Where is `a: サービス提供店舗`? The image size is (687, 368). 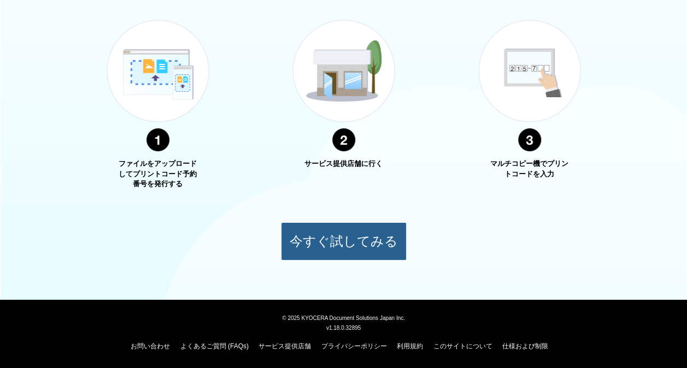 a: サービス提供店舗 is located at coordinates (285, 346).